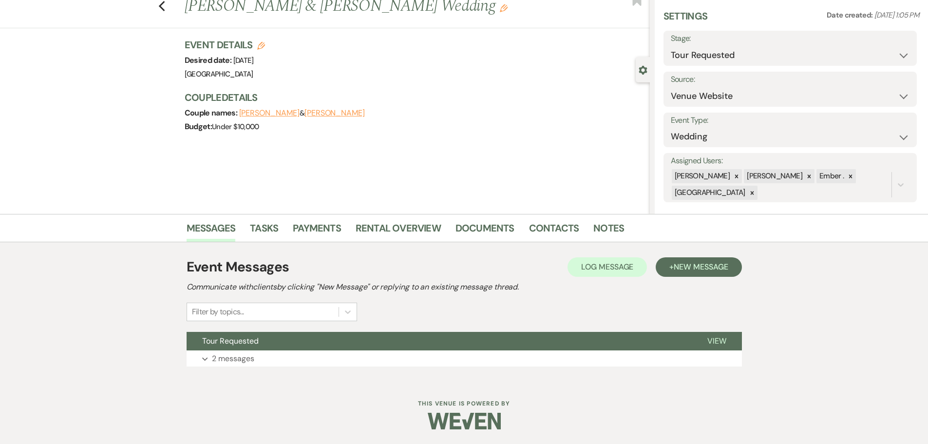 This screenshot has width=928, height=444. I want to click on img: Weven Logo, so click(464, 421).